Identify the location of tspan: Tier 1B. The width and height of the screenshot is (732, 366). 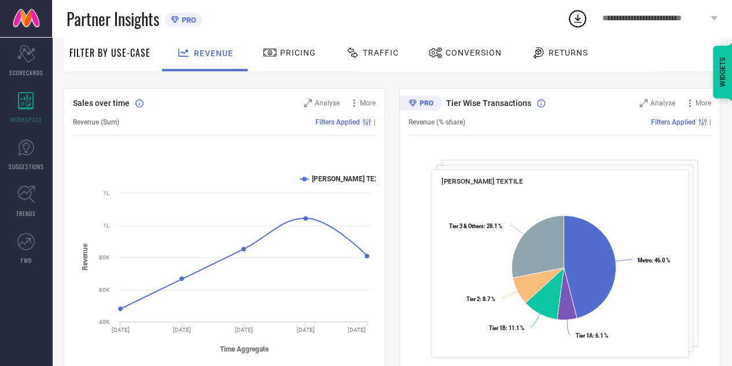
(497, 328).